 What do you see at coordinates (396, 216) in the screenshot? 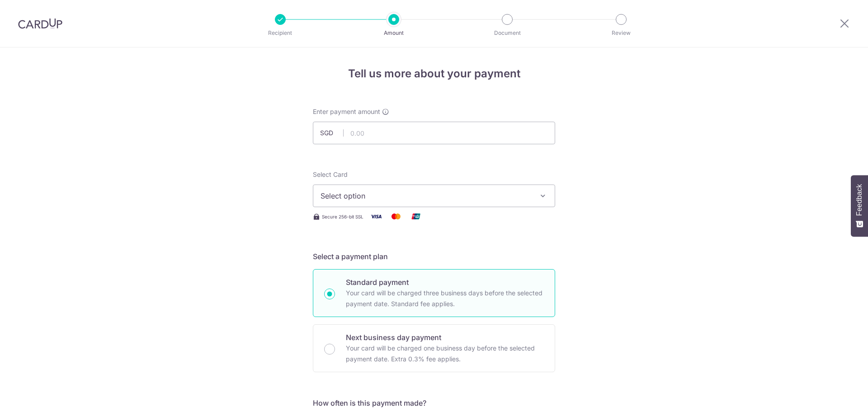
I see `img: Mastercard` at bounding box center [396, 216].